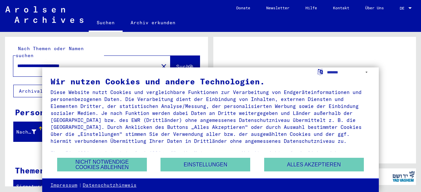  I want to click on div: Diese Website nutzt Cookies und vergleichbare Funktionen zur Verarbeitung von Endgeräteinformatio..., so click(210, 117).